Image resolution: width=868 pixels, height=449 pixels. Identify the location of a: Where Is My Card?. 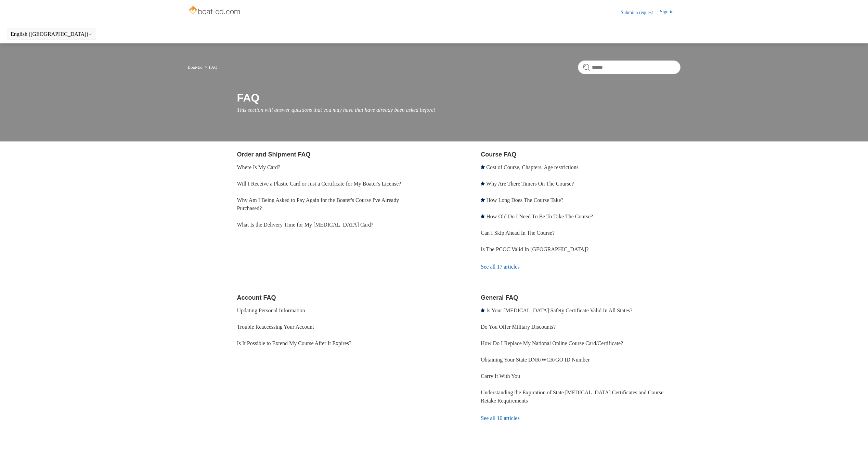
(259, 167).